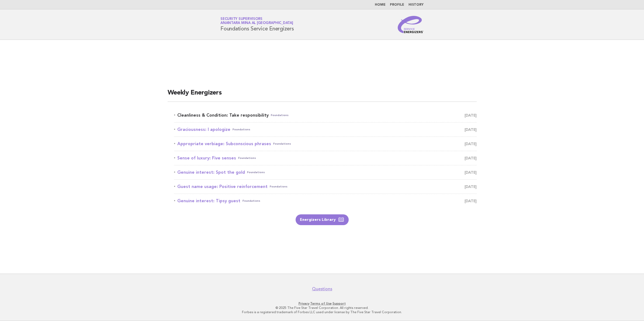 This screenshot has height=321, width=644. Describe the element at coordinates (322, 289) in the screenshot. I see `a: Questions` at that location.